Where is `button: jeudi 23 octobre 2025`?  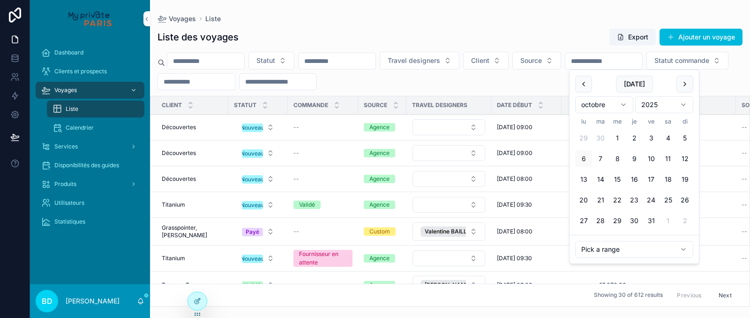
button: jeudi 23 octobre 2025 is located at coordinates (635, 200).